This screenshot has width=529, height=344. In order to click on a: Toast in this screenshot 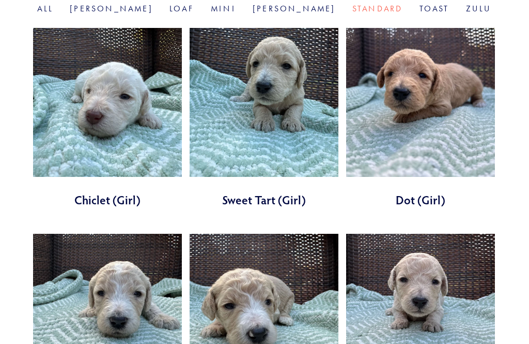, I will do `click(435, 8)`.